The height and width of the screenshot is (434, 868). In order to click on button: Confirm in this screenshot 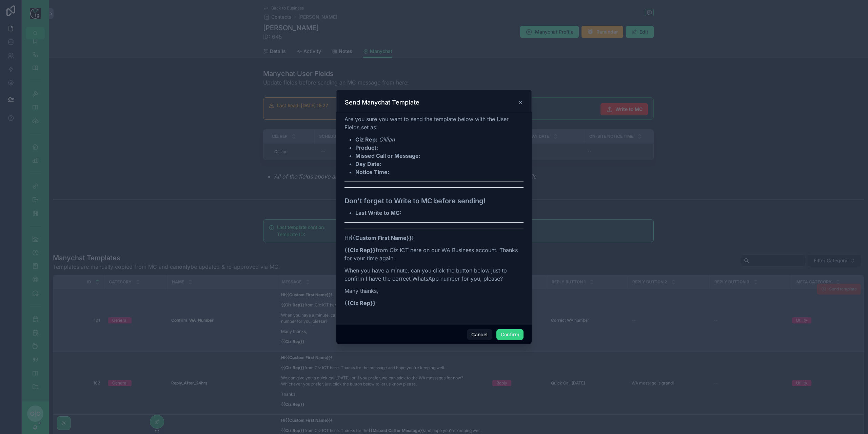, I will do `click(510, 335)`.